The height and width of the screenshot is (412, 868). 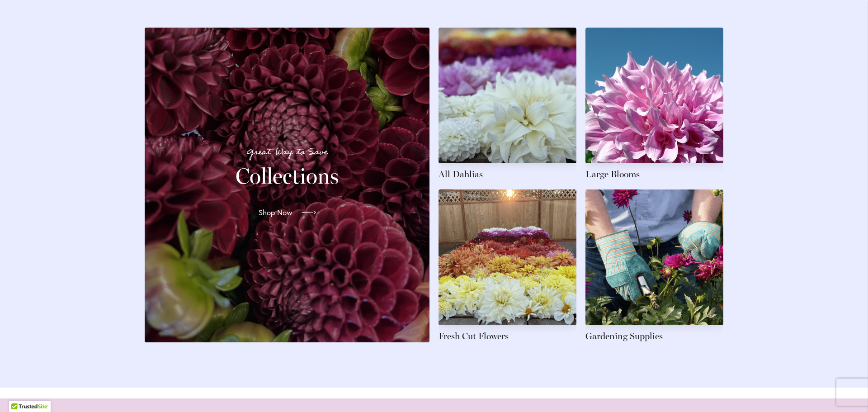 I want to click on p: Great Way to Save, so click(x=287, y=152).